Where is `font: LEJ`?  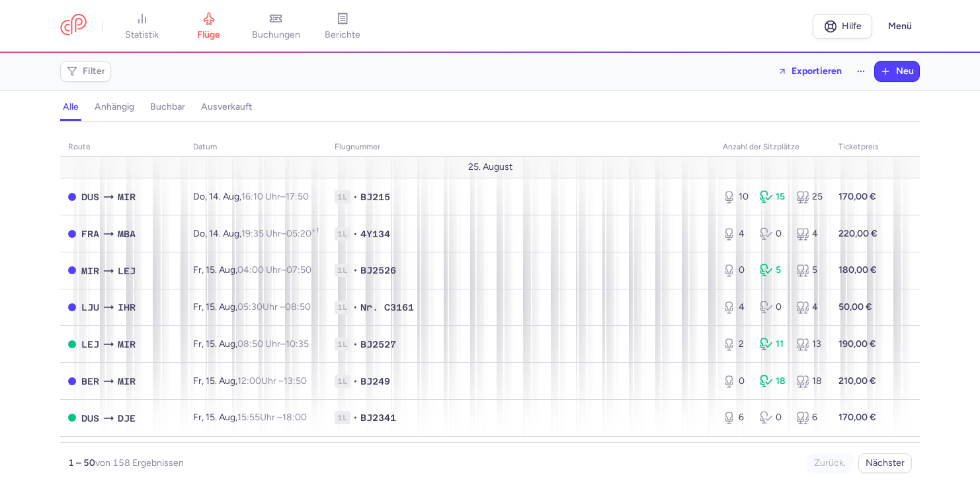
font: LEJ is located at coordinates (126, 271).